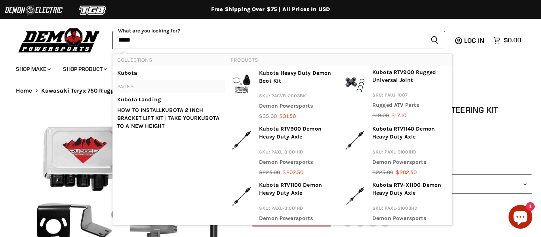 The height and width of the screenshot is (237, 541). I want to click on span: Log in, so click(474, 40).